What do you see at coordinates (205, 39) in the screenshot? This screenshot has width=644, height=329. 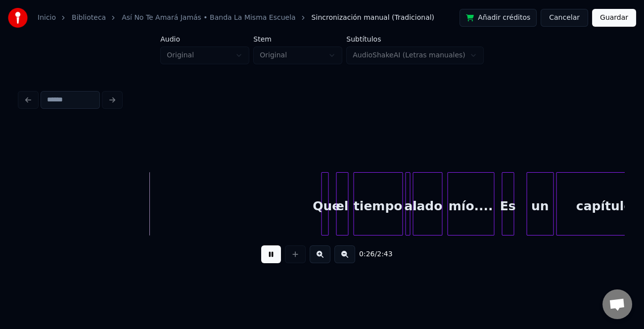 I see `label: Audio` at bounding box center [205, 39].